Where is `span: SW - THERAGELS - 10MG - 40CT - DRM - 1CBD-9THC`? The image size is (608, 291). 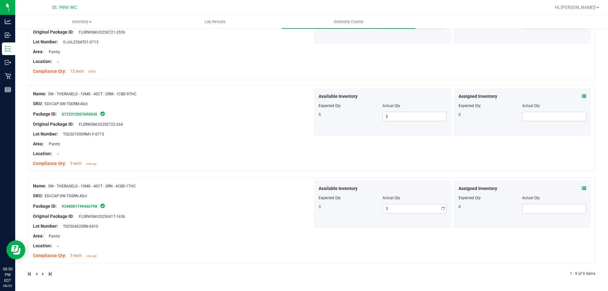 span: SW - THERAGELS - 10MG - 40CT - DRM - 1CBD-9THC is located at coordinates (92, 94).